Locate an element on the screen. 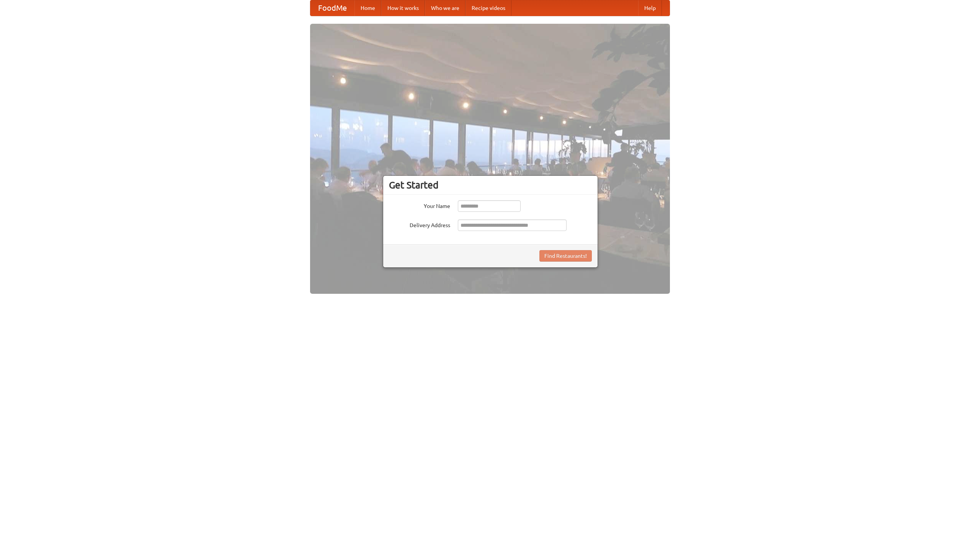  a: Who we are is located at coordinates (446, 9).